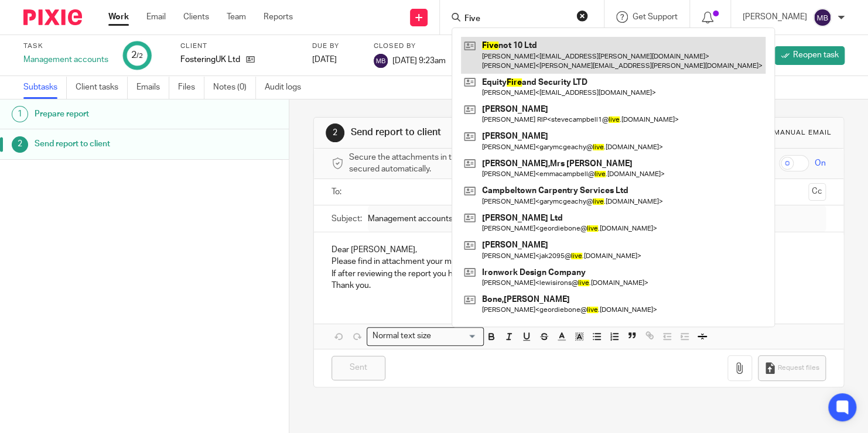 The width and height of the screenshot is (868, 433). Describe the element at coordinates (118, 17) in the screenshot. I see `a: Work` at that location.